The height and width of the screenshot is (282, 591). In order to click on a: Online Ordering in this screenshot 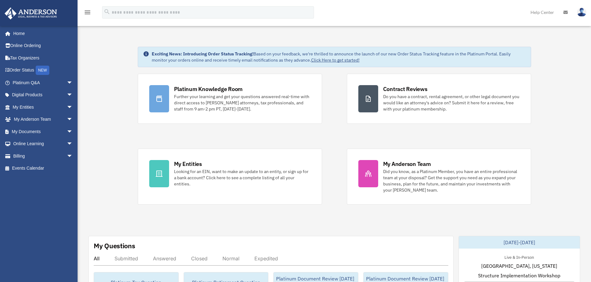, I will do `click(43, 46)`.